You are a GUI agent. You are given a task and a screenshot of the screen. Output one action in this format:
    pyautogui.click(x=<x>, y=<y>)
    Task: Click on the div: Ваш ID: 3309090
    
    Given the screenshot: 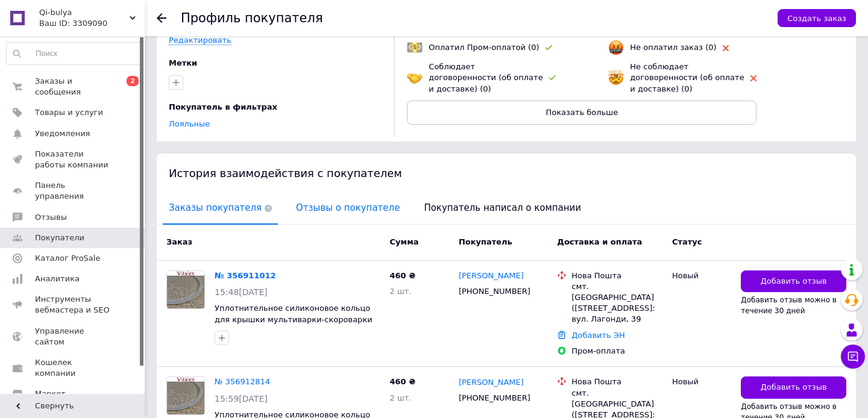 What is the action you would take?
    pyautogui.click(x=92, y=23)
    